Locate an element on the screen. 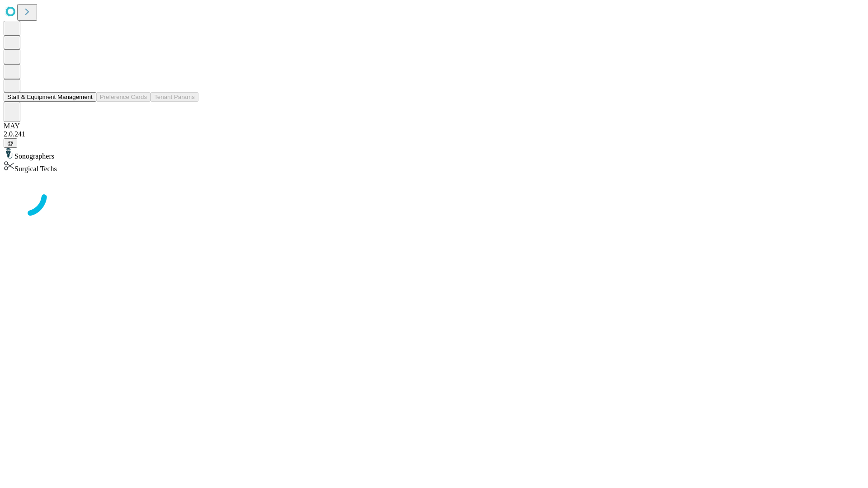 Image resolution: width=868 pixels, height=488 pixels. div: Surgical Techs is located at coordinates (434, 167).